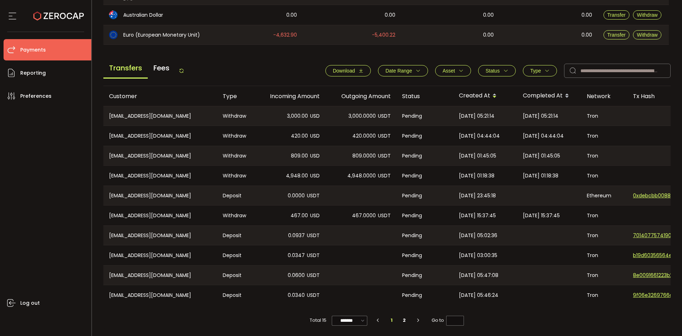 The image size is (682, 336). What do you see at coordinates (453, 71) in the screenshot?
I see `button: Asset` at bounding box center [453, 71].